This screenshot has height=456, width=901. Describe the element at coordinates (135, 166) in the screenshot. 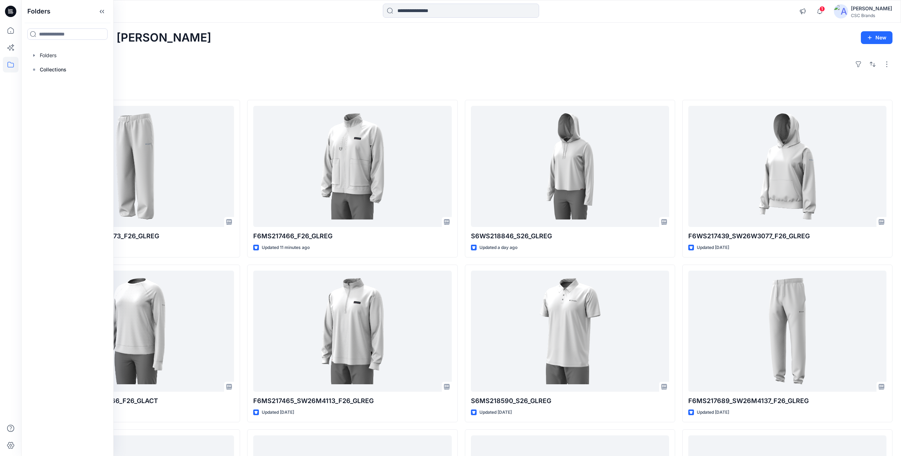

I see `a: F6WS217434_SW26W3073_F26_GLREG` at that location.